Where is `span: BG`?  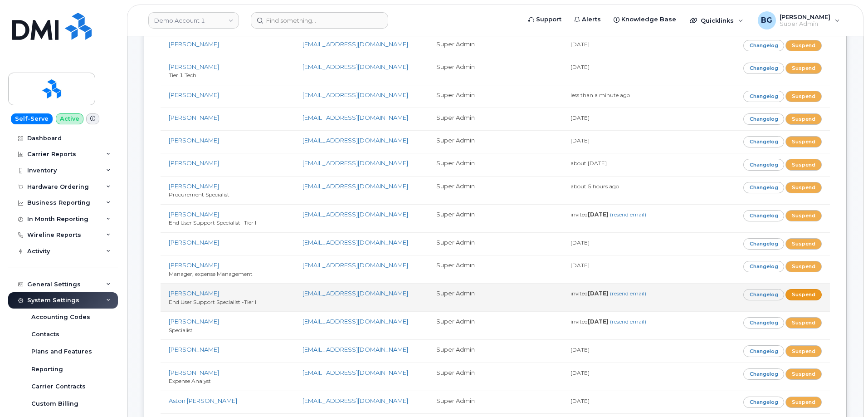
span: BG is located at coordinates (766, 21).